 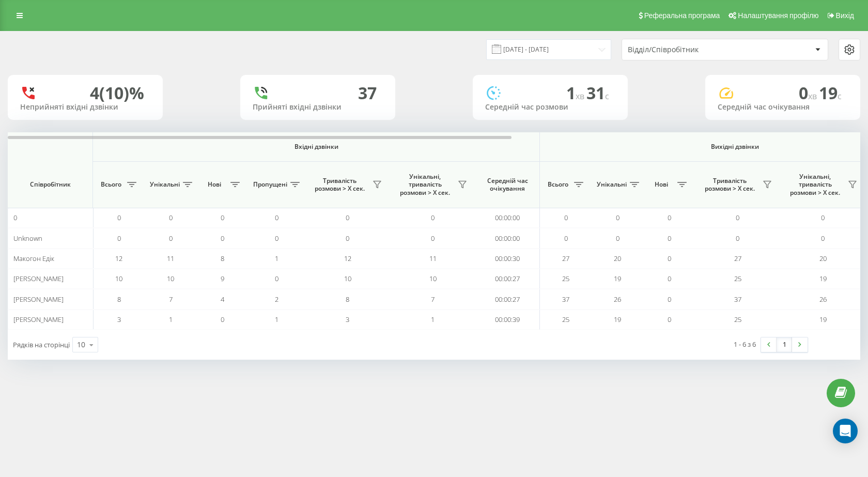 I want to click on span: Тривалість розмови > Х сек., so click(x=339, y=185).